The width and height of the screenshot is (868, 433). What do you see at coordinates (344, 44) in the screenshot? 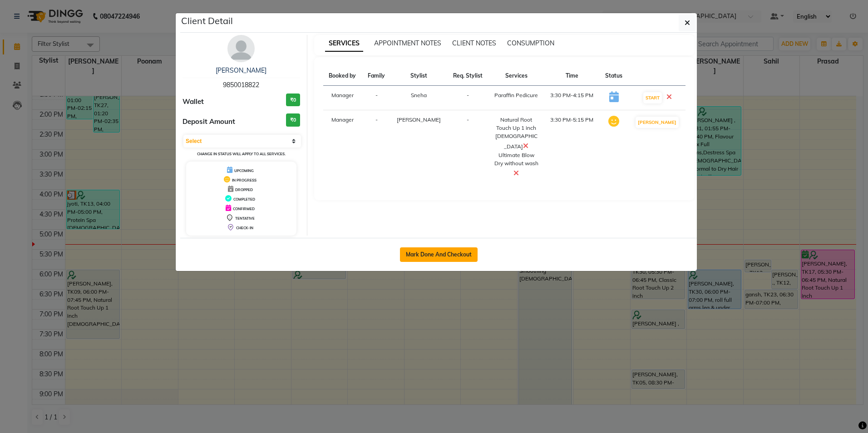
I see `span: SERVICES` at bounding box center [344, 44].